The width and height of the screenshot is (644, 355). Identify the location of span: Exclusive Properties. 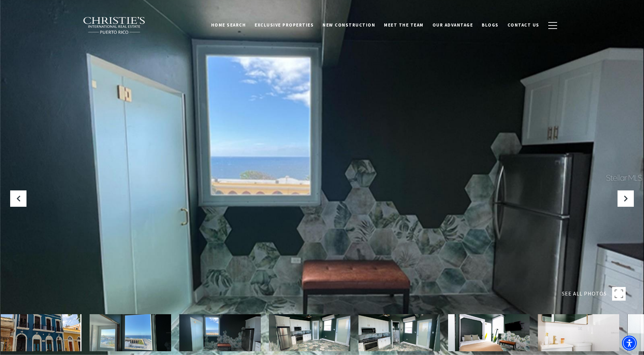
(284, 25).